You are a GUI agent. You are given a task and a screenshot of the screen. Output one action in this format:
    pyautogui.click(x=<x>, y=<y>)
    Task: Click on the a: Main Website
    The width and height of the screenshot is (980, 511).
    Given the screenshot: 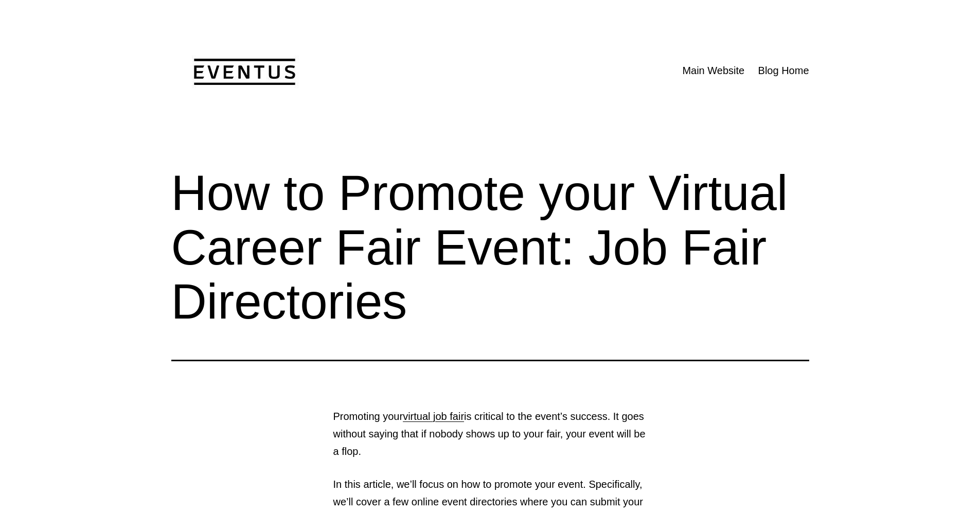 What is the action you would take?
    pyautogui.click(x=713, y=70)
    